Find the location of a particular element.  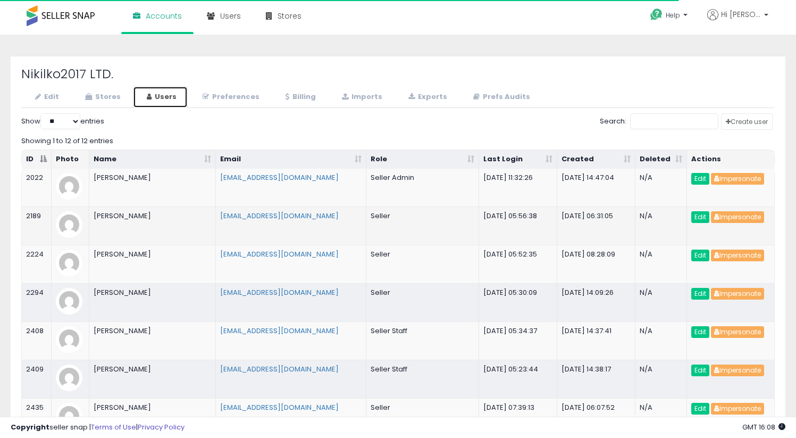

i: Get Help is located at coordinates (656, 14).